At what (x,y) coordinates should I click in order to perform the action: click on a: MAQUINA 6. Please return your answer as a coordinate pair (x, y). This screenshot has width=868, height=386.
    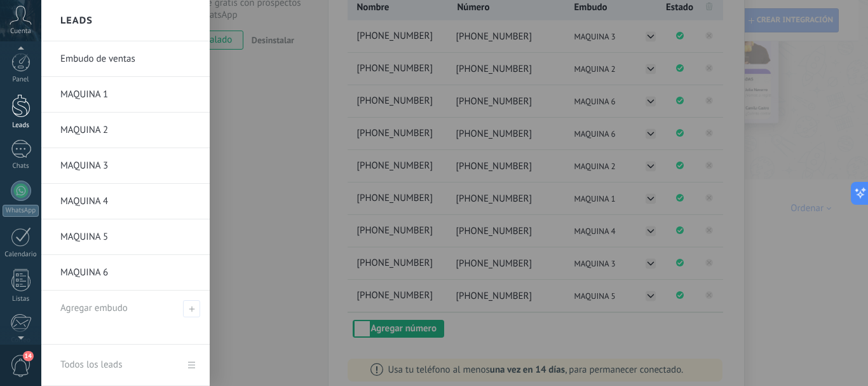
    Looking at the image, I should click on (129, 272).